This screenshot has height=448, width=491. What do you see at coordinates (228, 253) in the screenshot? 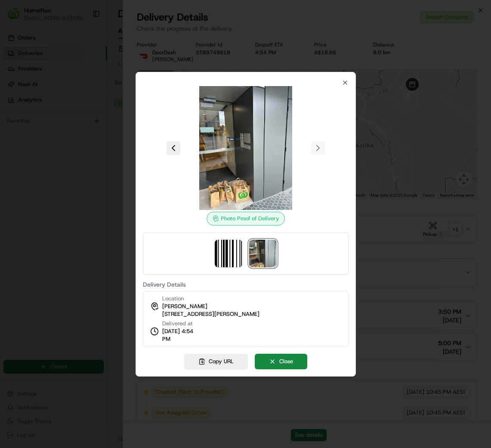
I see `button: barcode_scan_on_pickup image` at bounding box center [228, 253].